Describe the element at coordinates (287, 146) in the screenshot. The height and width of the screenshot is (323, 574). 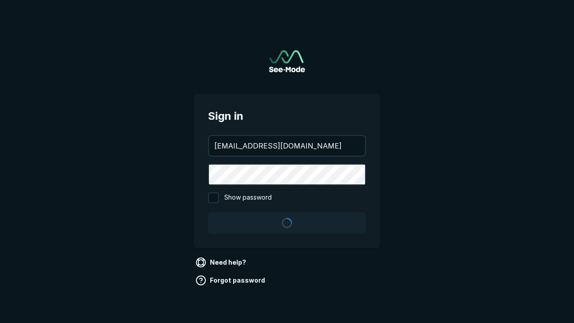
I see `input: your@email.com` at that location.